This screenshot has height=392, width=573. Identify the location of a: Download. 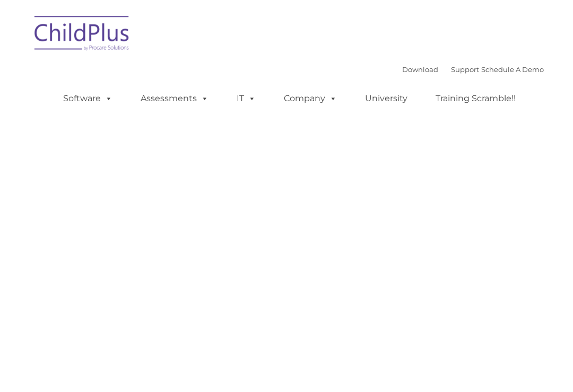
(420, 70).